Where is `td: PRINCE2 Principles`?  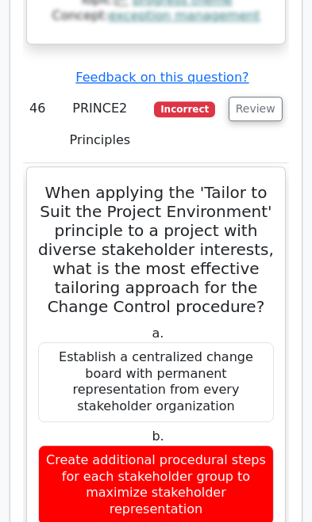
td: PRINCE2 Principles is located at coordinates (100, 124).